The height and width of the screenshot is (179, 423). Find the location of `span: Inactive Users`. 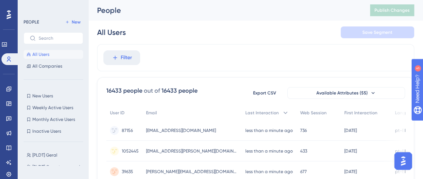

span: Inactive Users is located at coordinates (47, 131).